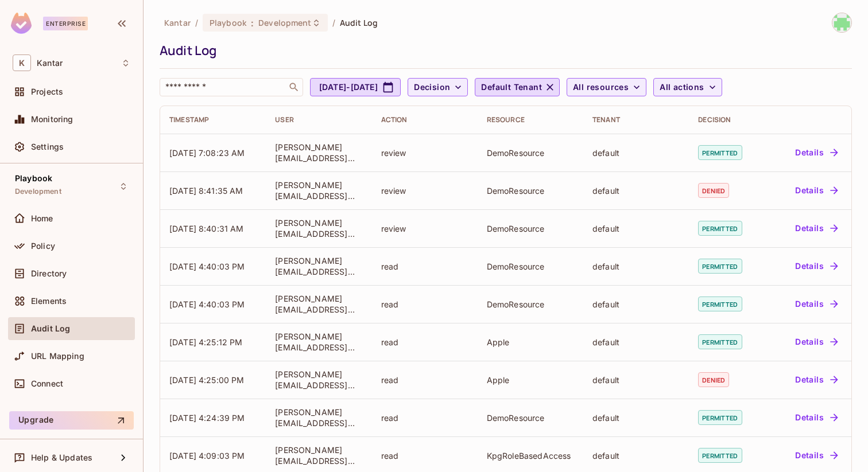  I want to click on span: Elements, so click(49, 301).